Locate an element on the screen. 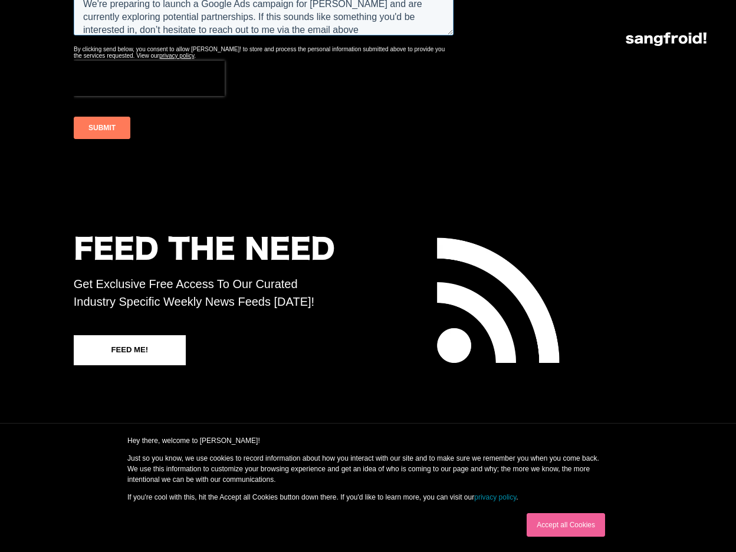  p: If you're cool with this, hit the Accept all Cookies button down there. If you'd like to learn mo... is located at coordinates (368, 498).